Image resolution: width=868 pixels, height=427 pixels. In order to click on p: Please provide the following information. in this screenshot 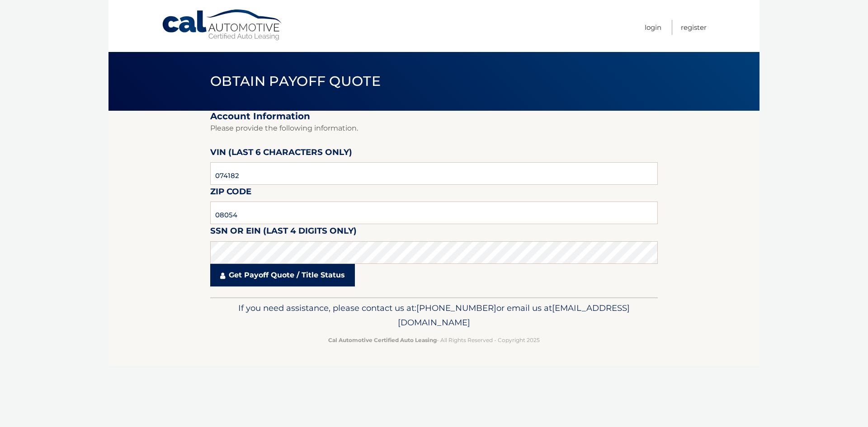, I will do `click(434, 128)`.